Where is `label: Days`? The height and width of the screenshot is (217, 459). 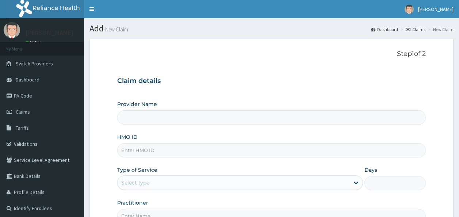 label: Days is located at coordinates (370, 170).